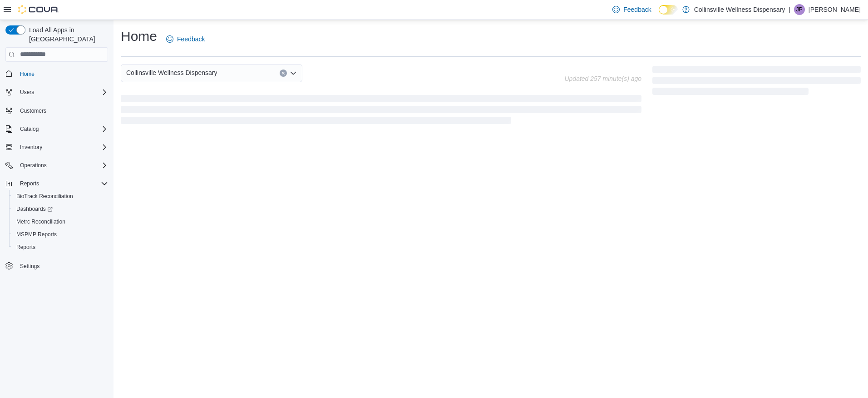 The height and width of the screenshot is (398, 868). What do you see at coordinates (668, 9) in the screenshot?
I see `input: Dark Mode` at bounding box center [668, 9].